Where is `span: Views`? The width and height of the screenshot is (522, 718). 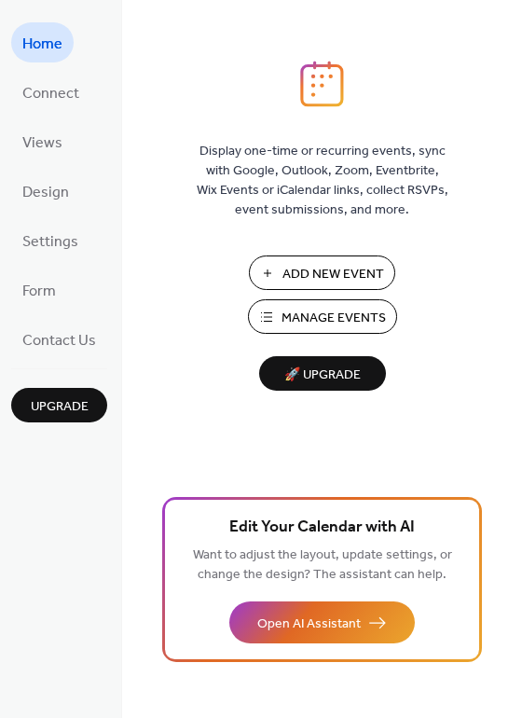
span: Views is located at coordinates (42, 143).